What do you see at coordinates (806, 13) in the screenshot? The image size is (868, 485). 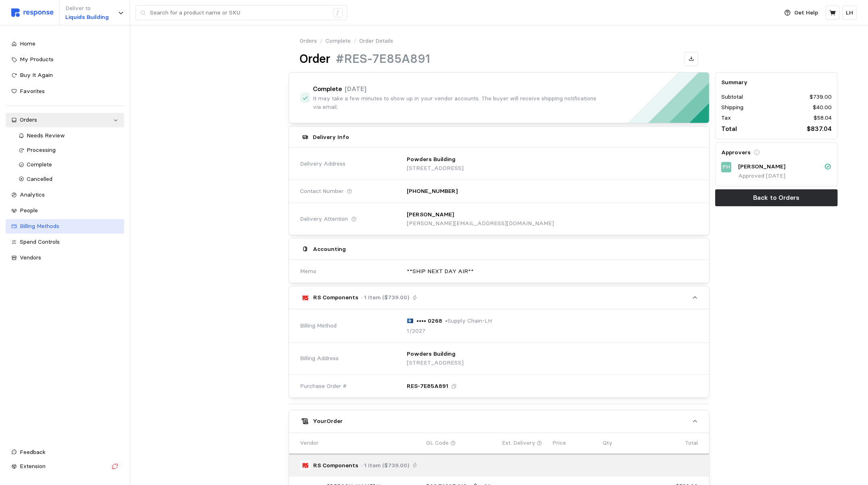 I see `p: Get Help` at bounding box center [806, 13].